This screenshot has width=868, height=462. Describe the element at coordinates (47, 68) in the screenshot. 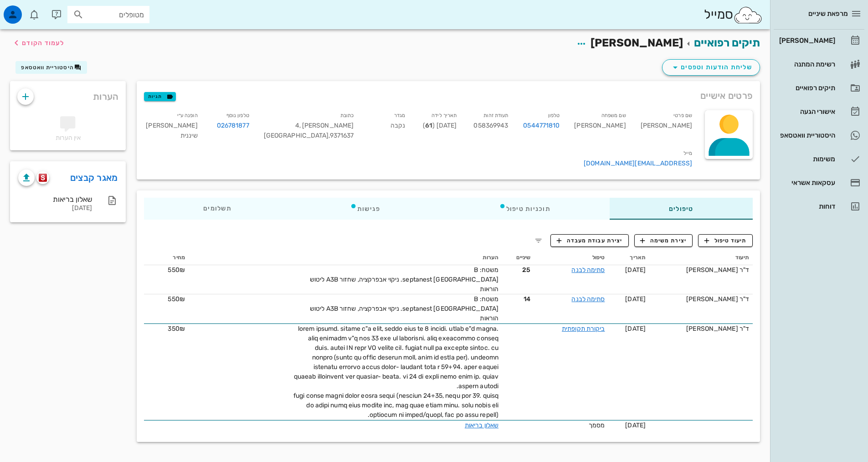

I see `span: היסטוריית וואטסאפ` at that location.